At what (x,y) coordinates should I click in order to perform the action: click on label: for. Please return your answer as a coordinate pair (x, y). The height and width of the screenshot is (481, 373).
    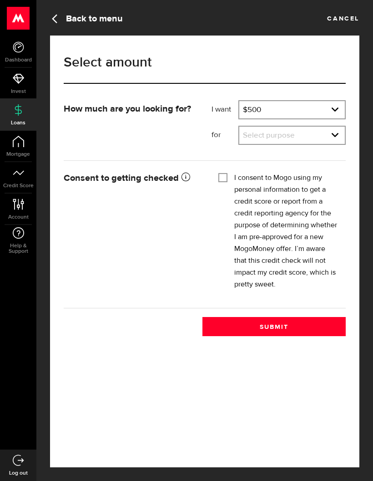
    Looking at the image, I should click on (225, 135).